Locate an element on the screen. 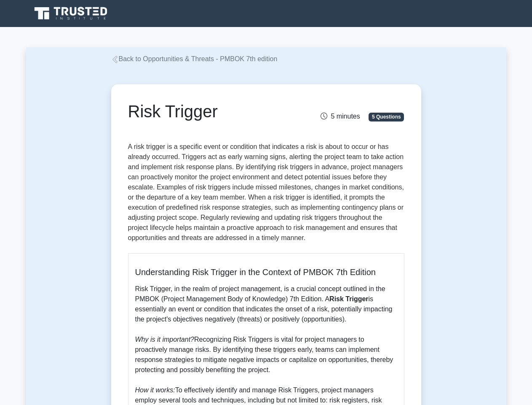  a: Back to Opportunities & Threats - PMBOK 7th edition is located at coordinates (194, 58).